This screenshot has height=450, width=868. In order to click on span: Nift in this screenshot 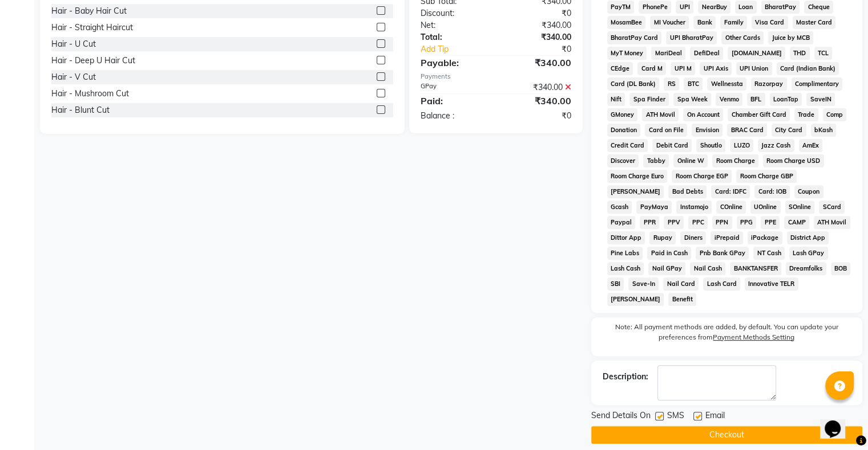, I will do `click(616, 99)`.